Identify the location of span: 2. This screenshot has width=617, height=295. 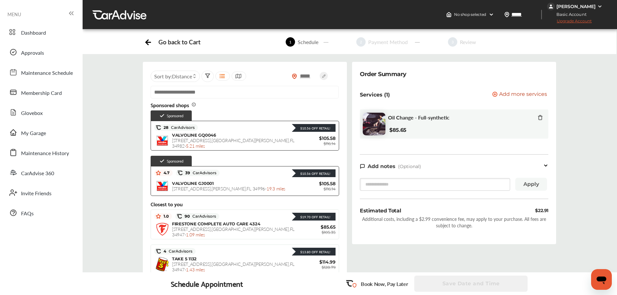
(361, 42).